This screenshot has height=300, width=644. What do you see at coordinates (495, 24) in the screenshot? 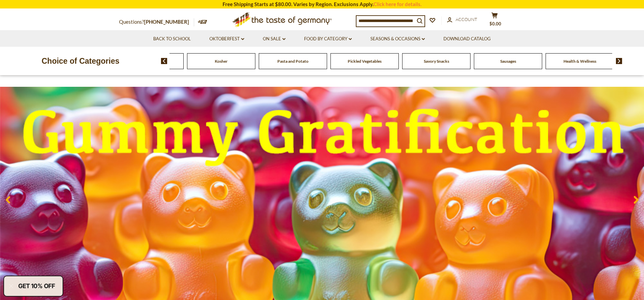
I see `span: $0.00` at bounding box center [495, 24].